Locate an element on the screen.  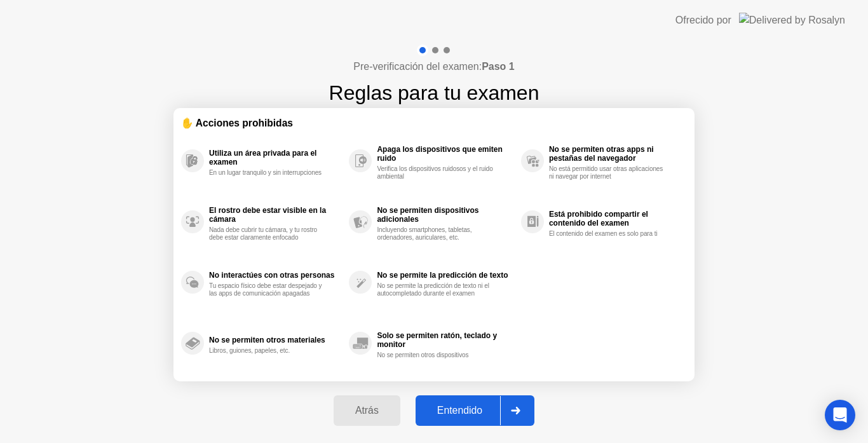
div: ✋ Acciones prohibidas is located at coordinates (434, 123).